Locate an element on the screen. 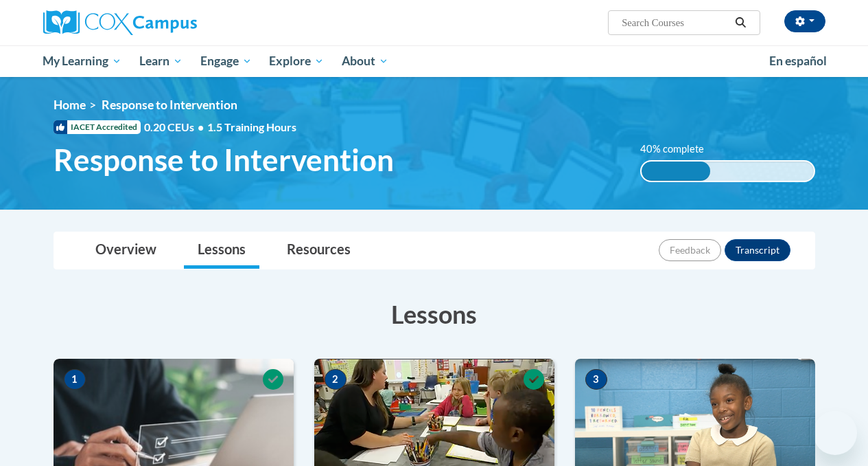 The height and width of the screenshot is (466, 868). span: 1.5 Training Hours is located at coordinates (252, 126).